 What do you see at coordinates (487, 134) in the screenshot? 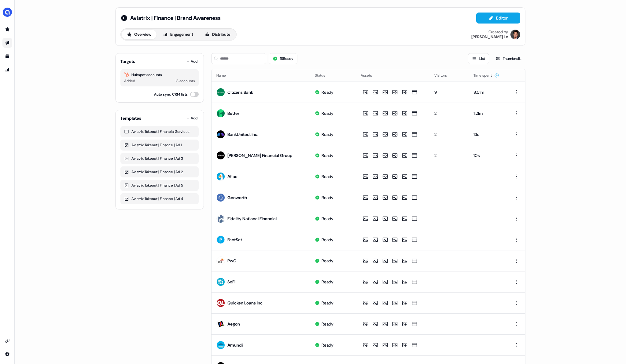
I see `div: 13s` at bounding box center [487, 134].